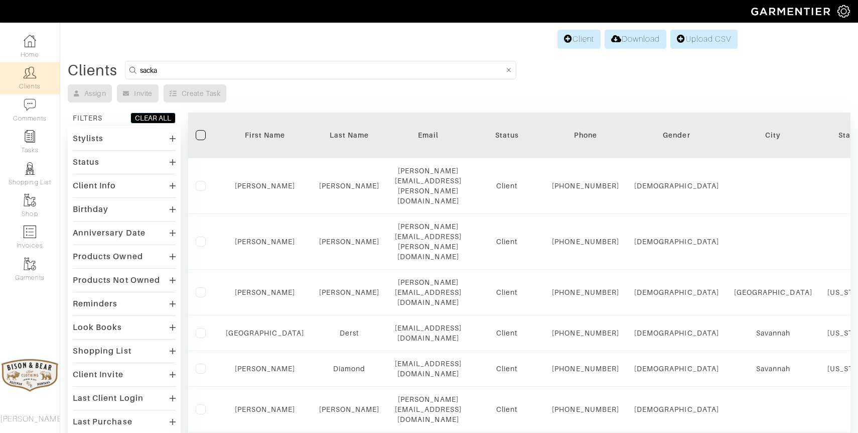 This screenshot has height=433, width=858. Describe the element at coordinates (429, 135) in the screenshot. I see `div: Email` at that location.